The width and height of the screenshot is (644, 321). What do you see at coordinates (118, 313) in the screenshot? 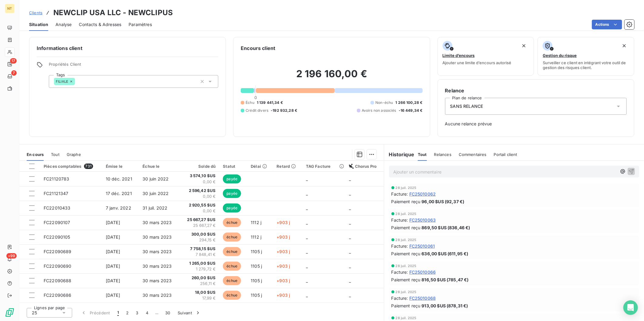
I see `button: 1` at bounding box center [118, 313].